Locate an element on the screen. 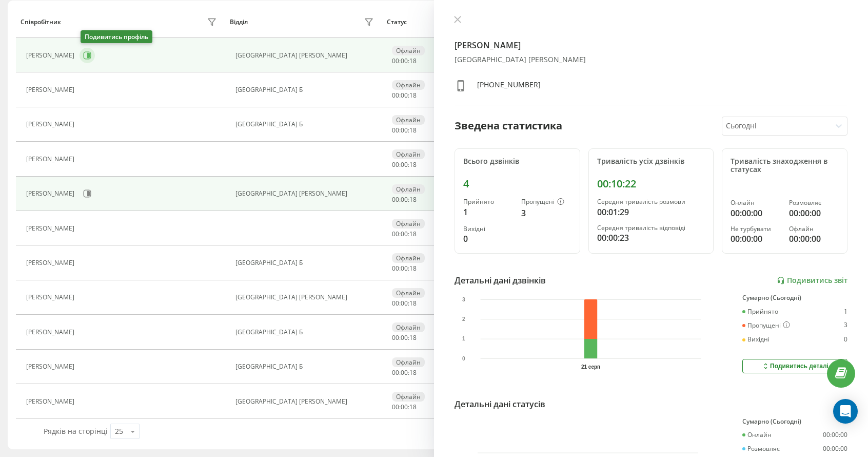  div: Пропущені is located at coordinates (546, 202).